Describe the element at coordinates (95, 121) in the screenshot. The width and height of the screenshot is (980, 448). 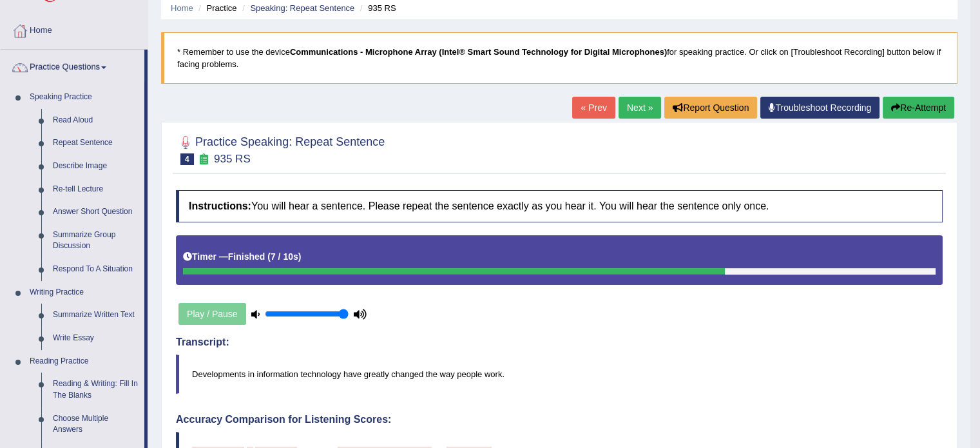
I see `a: Read Aloud` at that location.